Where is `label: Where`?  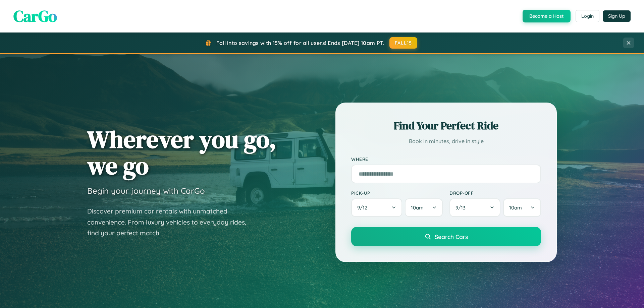
label: Where is located at coordinates (446, 159).